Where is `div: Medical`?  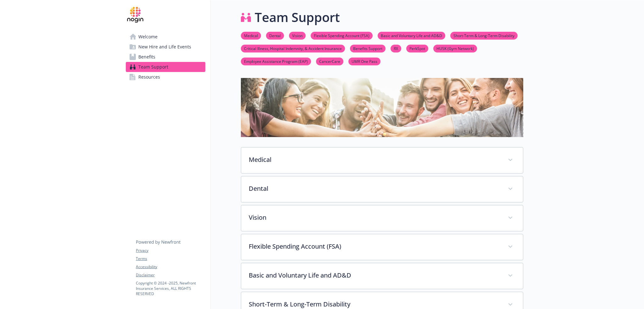
div: Medical is located at coordinates (382, 160).